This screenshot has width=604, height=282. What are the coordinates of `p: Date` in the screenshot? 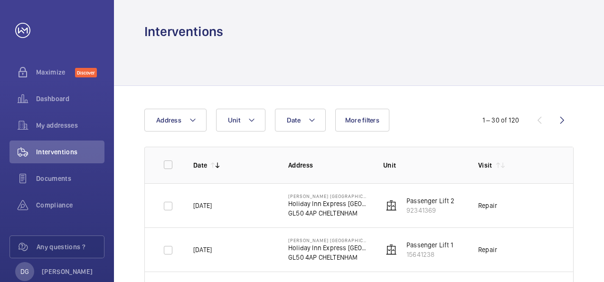 It's located at (200, 165).